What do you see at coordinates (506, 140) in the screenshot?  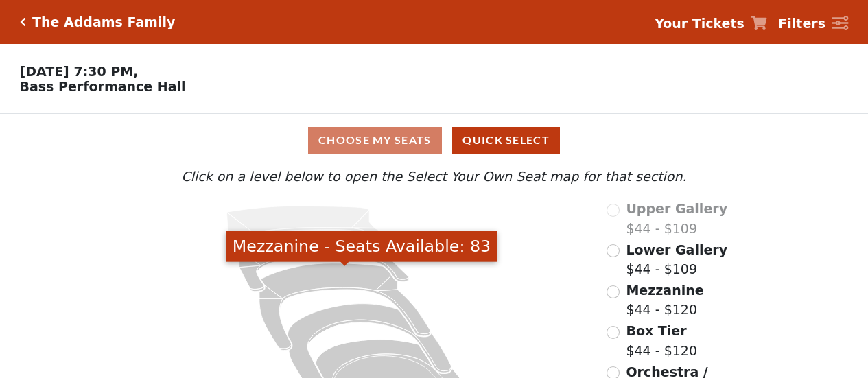 I see `button: Quick Select` at bounding box center [506, 140].